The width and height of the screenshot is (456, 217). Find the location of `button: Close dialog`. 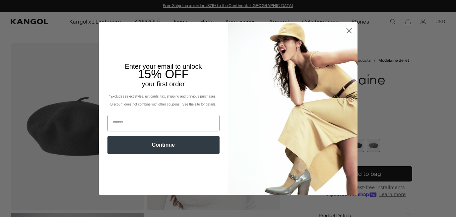

button: Close dialog is located at coordinates (349, 31).